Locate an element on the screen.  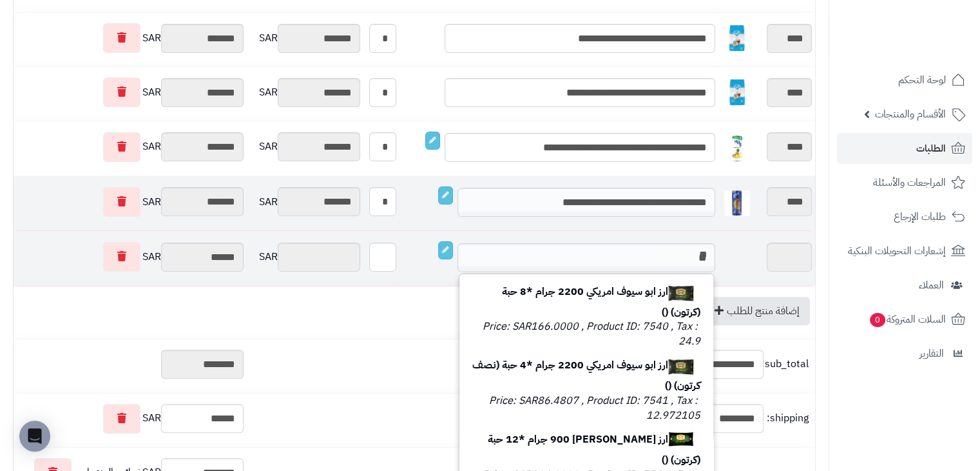
a: المراجعات والأسئلة is located at coordinates (904, 183).